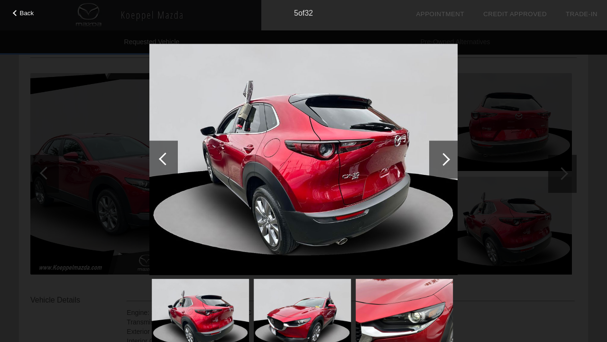  What do you see at coordinates (515, 14) in the screenshot?
I see `a: Credit Approved` at bounding box center [515, 14].